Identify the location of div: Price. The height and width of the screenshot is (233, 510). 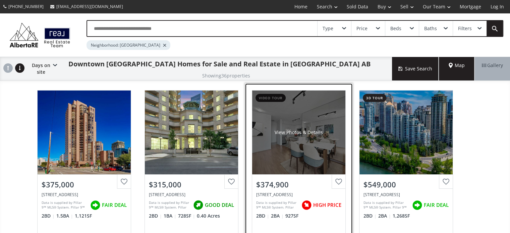
(362, 28).